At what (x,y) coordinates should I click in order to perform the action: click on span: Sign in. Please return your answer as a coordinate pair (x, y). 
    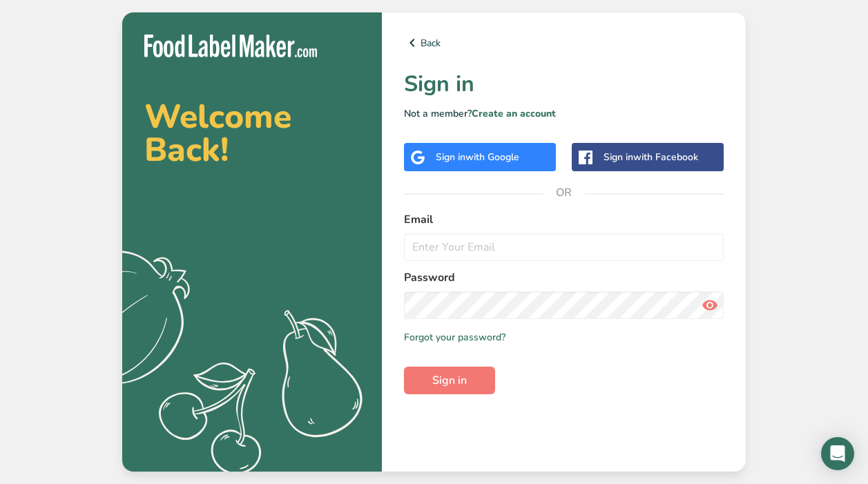
    Looking at the image, I should click on (450, 381).